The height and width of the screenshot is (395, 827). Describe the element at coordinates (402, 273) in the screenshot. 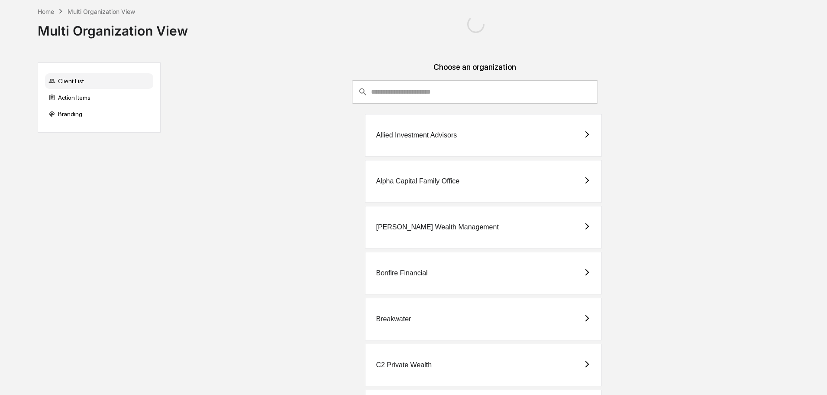

I see `div: Bonfire Financial` at that location.